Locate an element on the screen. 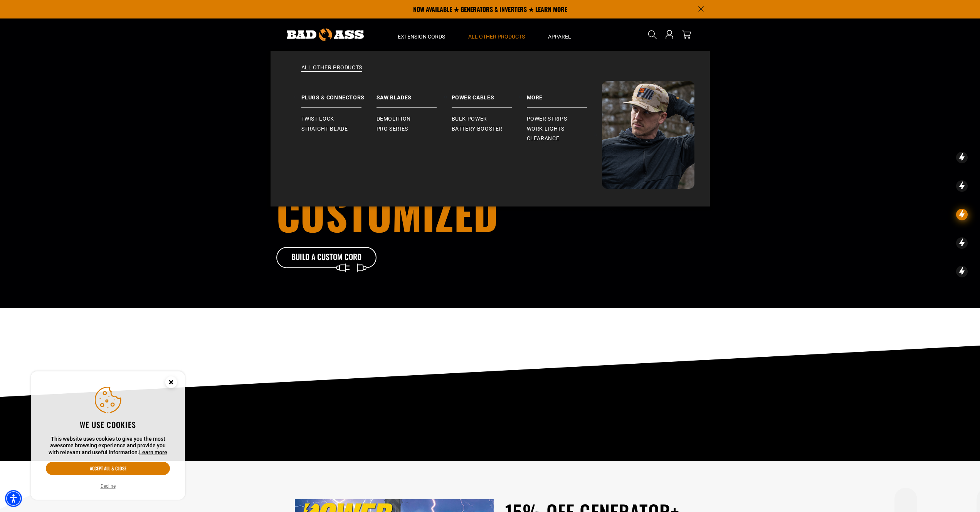 The width and height of the screenshot is (980, 512). a: Bulk Power is located at coordinates (489, 119).